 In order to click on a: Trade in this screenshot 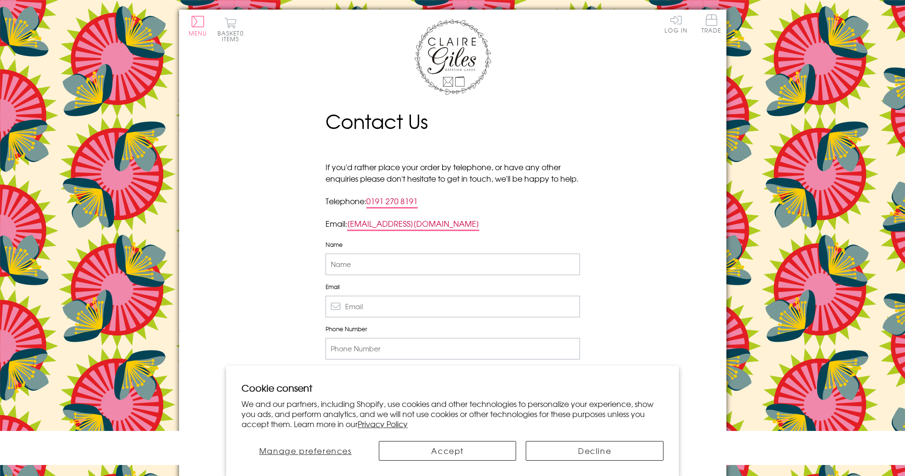, I will do `click(711, 24)`.